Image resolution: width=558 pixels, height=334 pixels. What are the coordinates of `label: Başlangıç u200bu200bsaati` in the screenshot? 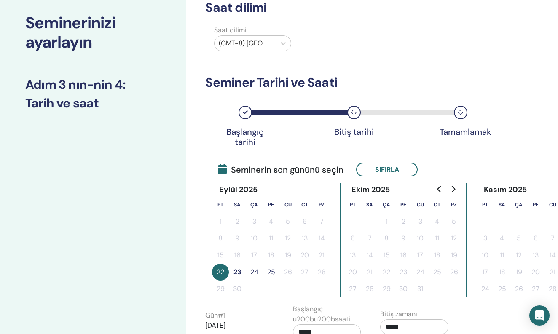 It's located at (327, 315).